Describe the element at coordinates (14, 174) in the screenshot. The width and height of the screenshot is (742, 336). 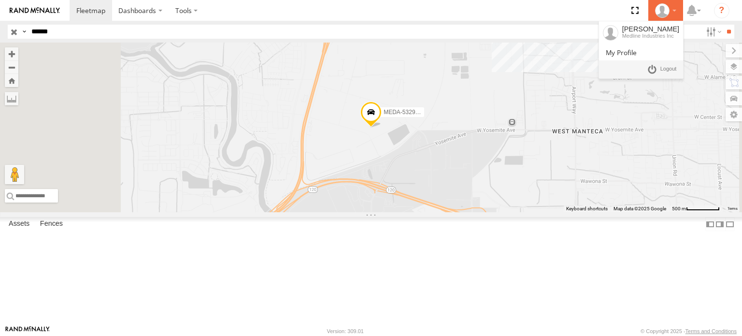
I see `button: Drag Pegman onto the map to open Street View` at that location.